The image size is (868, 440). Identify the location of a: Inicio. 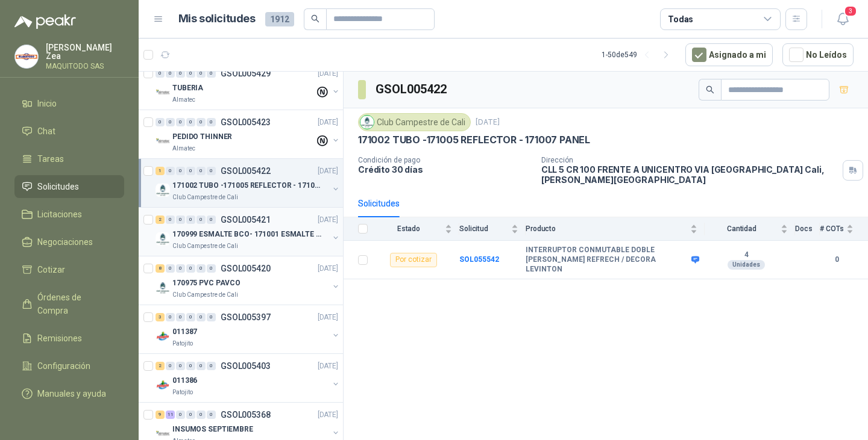
(69, 103).